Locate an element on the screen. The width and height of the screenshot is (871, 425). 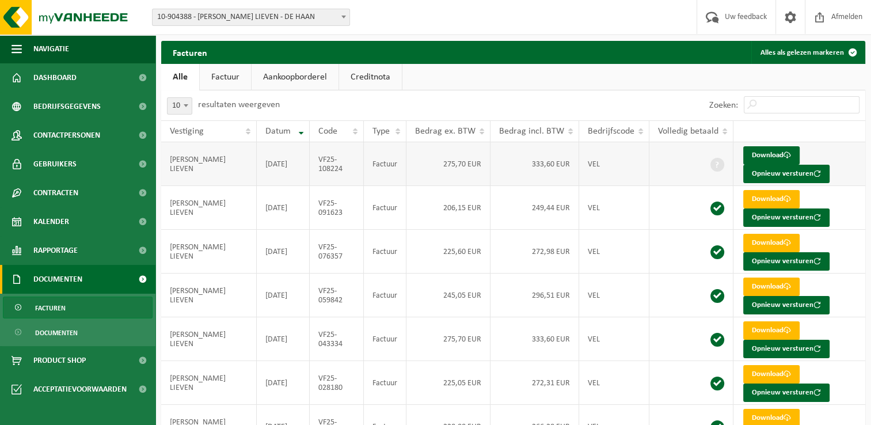
a: Alle is located at coordinates (180, 77).